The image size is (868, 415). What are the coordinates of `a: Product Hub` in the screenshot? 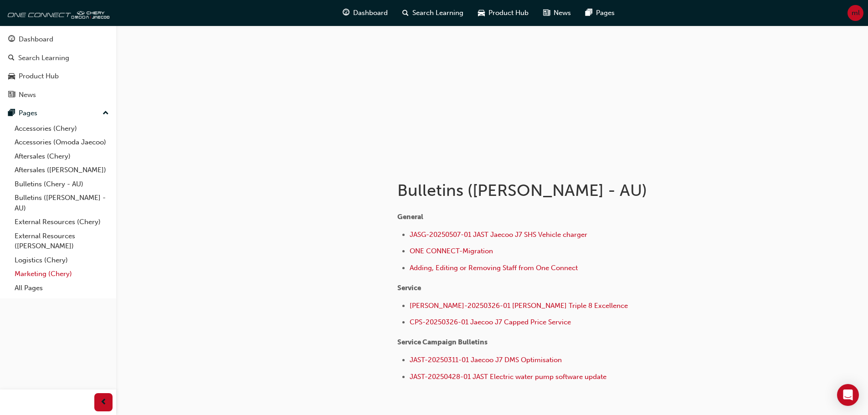 It's located at (58, 76).